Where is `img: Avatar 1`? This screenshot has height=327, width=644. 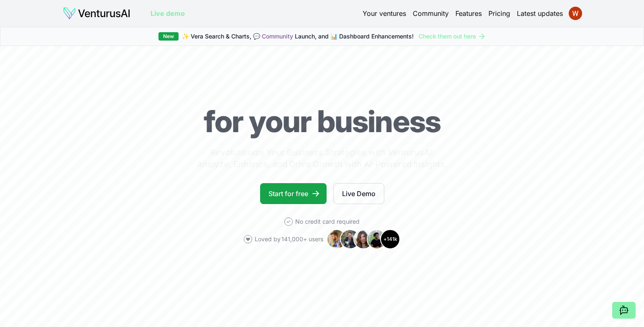 img: Avatar 1 is located at coordinates (337, 239).